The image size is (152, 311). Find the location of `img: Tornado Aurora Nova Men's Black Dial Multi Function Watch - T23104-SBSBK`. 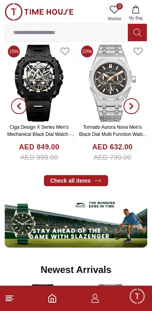

img: Tornado Aurora Nova Men's Black Dial Multi Function Watch - T23104-SBSBK is located at coordinates (113, 82).